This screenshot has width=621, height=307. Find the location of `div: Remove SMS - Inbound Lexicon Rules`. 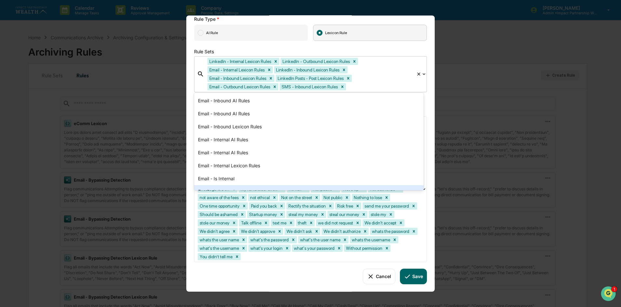

div: Remove SMS - Inbound Lexicon Rules is located at coordinates (342, 87).